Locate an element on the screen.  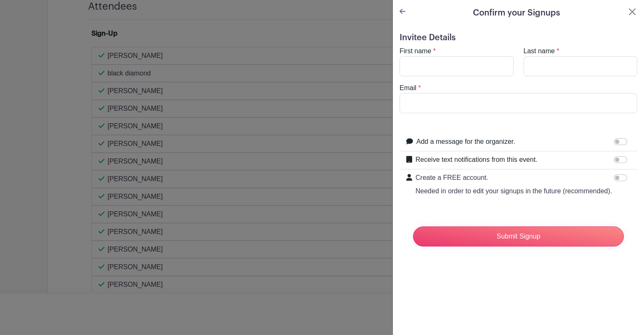
label: Last name is located at coordinates (539, 51).